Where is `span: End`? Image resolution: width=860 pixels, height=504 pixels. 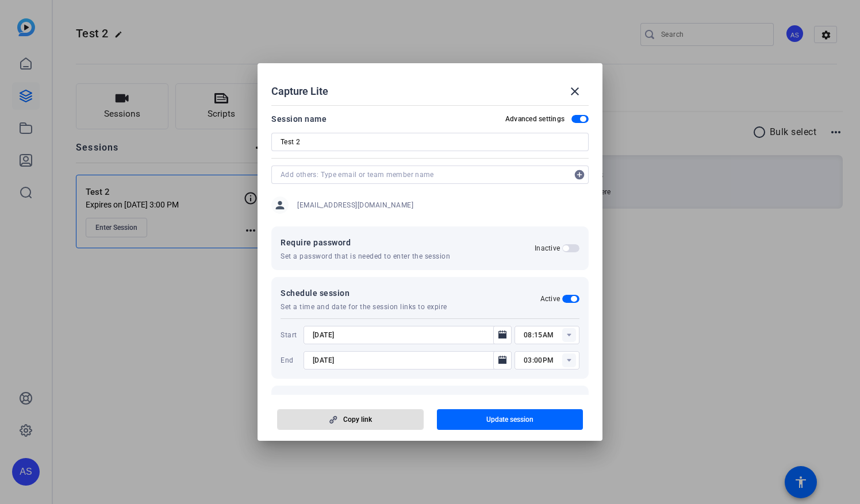
span: End is located at coordinates (290, 360).